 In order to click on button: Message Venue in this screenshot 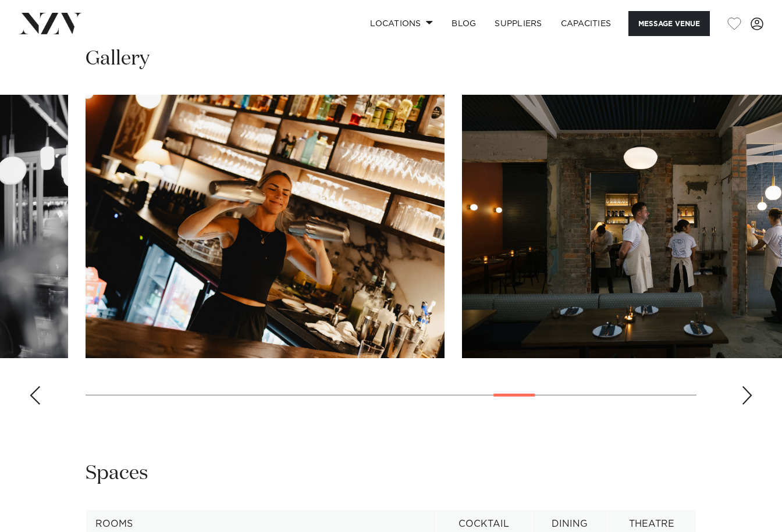, I will do `click(669, 24)`.